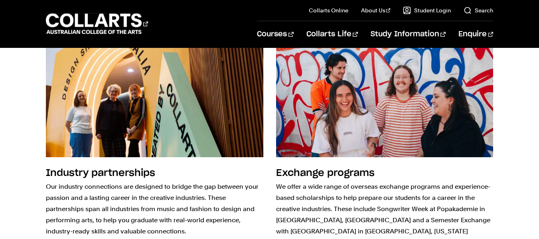 This screenshot has width=539, height=239. I want to click on div: Go to homepage, so click(97, 24).